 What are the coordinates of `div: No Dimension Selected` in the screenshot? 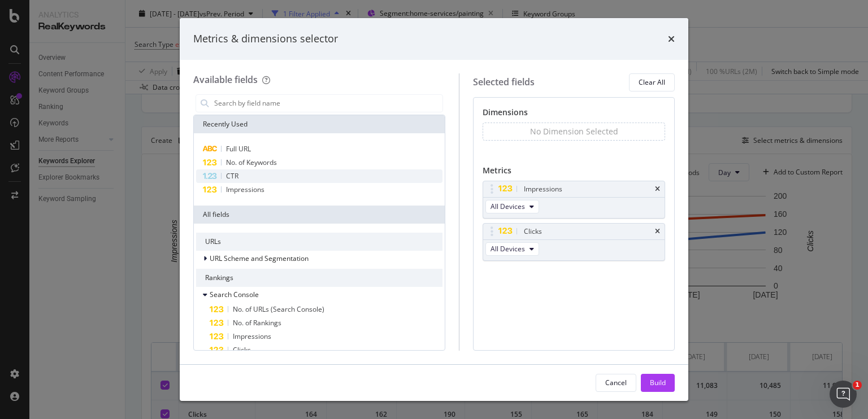 It's located at (574, 131).